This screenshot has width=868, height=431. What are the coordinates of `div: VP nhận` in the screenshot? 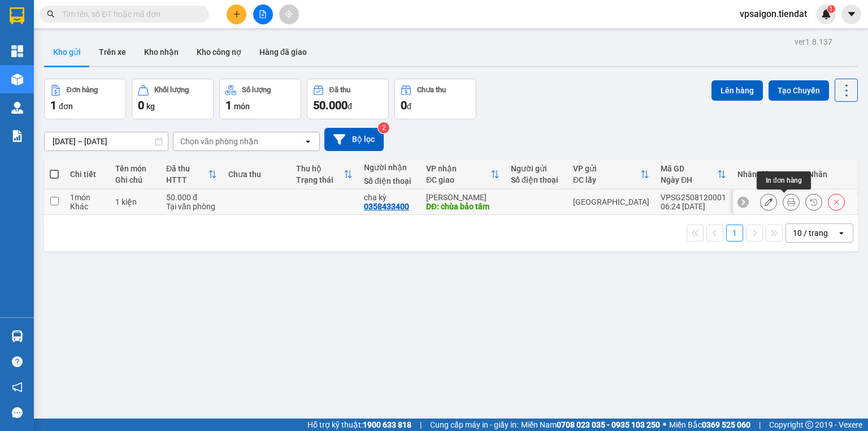 It's located at (458, 168).